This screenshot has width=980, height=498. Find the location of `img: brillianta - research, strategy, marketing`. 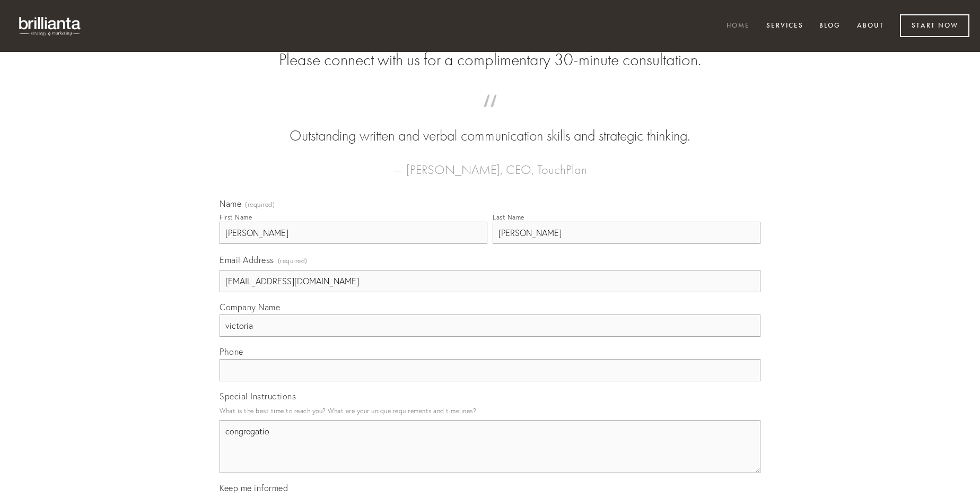

img: brillianta - research, strategy, marketing is located at coordinates (50, 26).